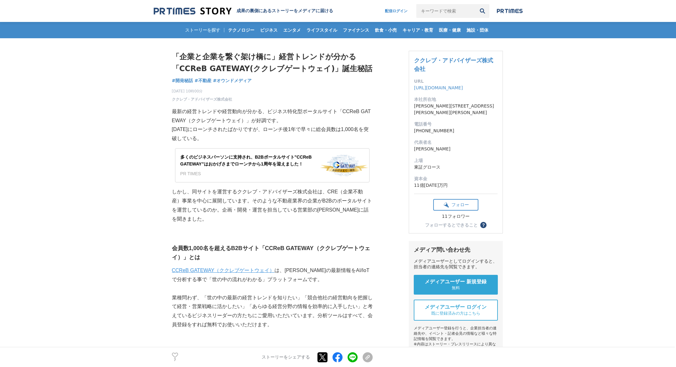  What do you see at coordinates (272, 63) in the screenshot?
I see `h1: 「企業と企業を繋ぐ架け橋に」経営トレンドが分かる 「CCReB GATEWAY(ククレブゲートウェイ)」誕生秘話` at bounding box center [272, 63].